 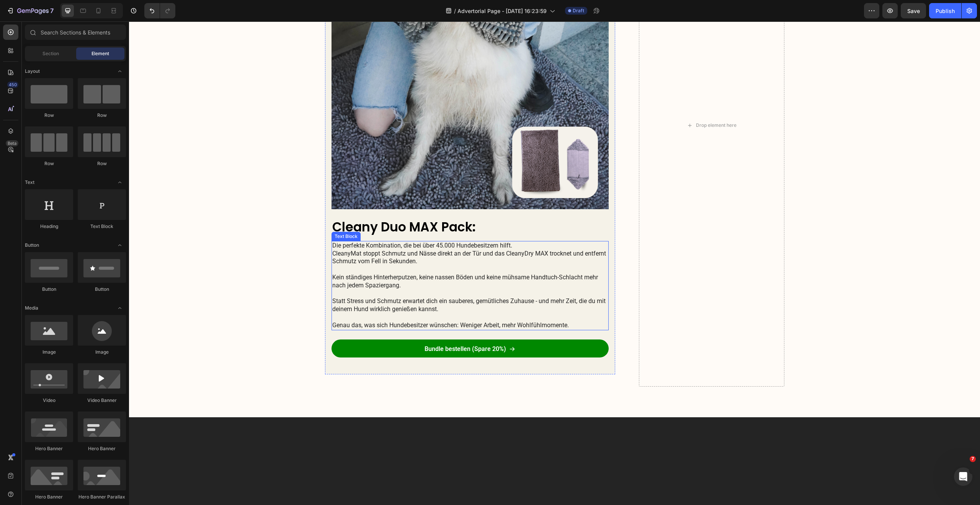 I want to click on div: Publish, so click(x=945, y=11).